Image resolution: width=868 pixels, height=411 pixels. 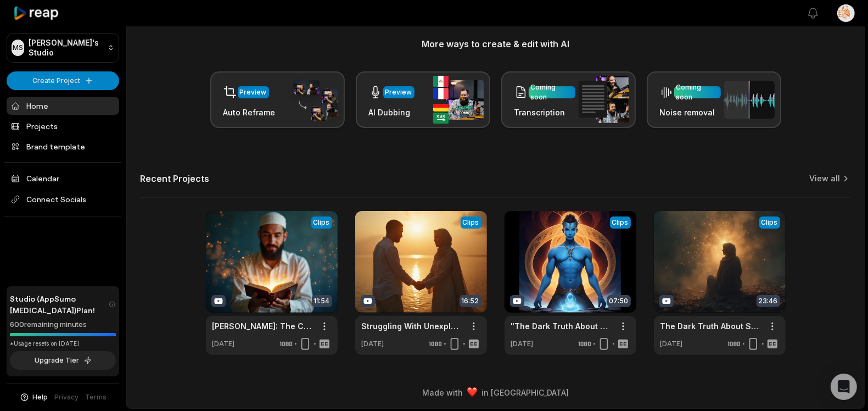 I want to click on a: Terms, so click(x=96, y=398).